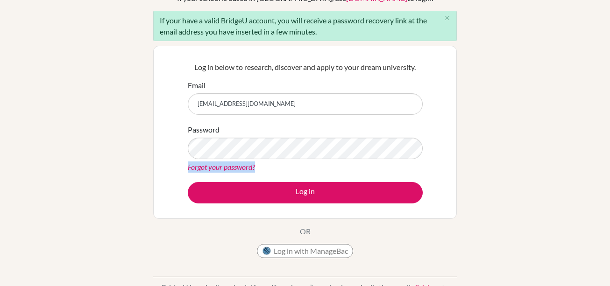  Describe the element at coordinates (305, 251) in the screenshot. I see `button: Log in with ManageBac` at that location.